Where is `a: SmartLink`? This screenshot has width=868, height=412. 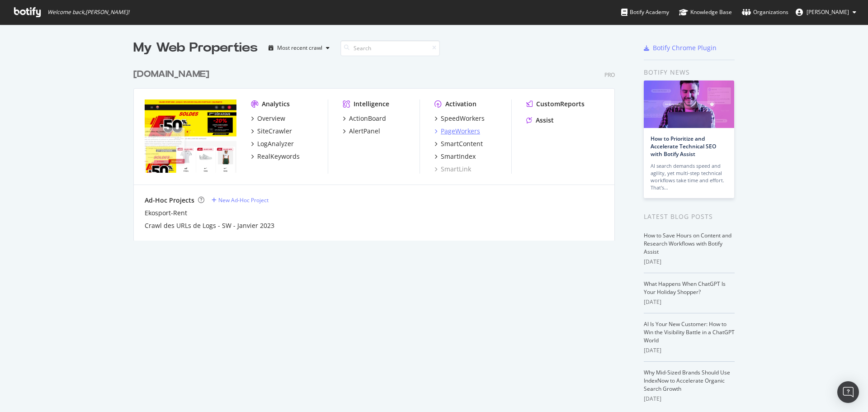
a: SmartLink is located at coordinates (452, 169).